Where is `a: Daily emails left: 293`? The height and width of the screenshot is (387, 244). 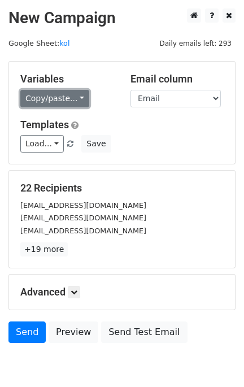
a: Daily emails left: 293 is located at coordinates (196, 43).